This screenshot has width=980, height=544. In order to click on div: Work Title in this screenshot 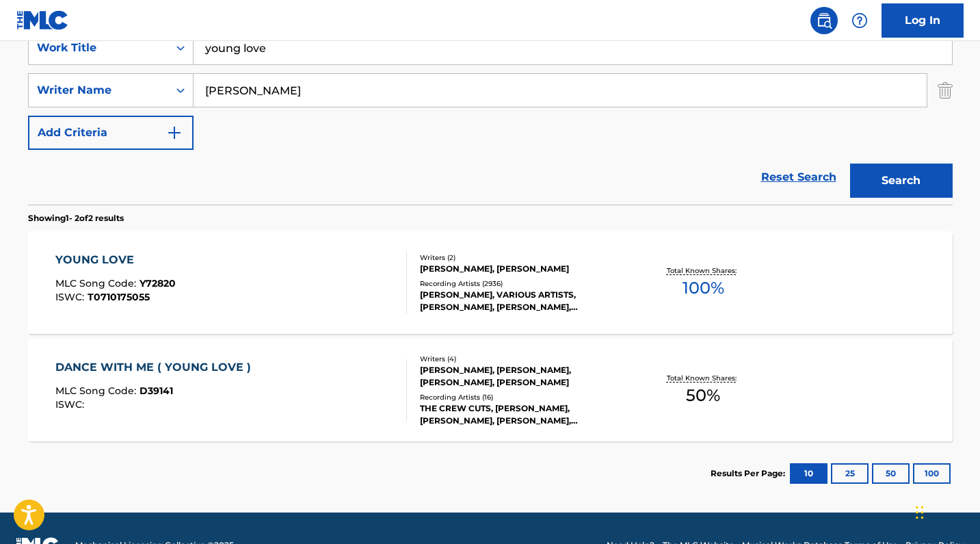, I will do `click(99, 48)`.